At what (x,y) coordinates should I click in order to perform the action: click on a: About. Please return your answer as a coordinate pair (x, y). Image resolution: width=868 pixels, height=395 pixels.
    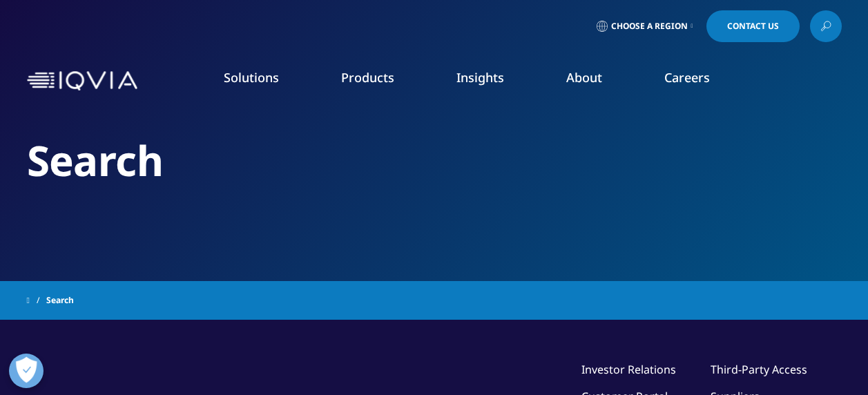
    Looking at the image, I should click on (584, 77).